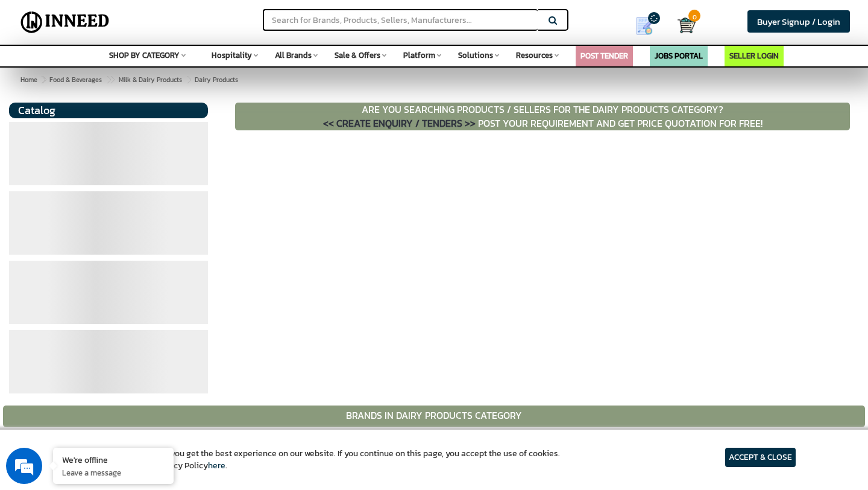  What do you see at coordinates (216, 465) in the screenshot?
I see `a: here` at bounding box center [216, 465].